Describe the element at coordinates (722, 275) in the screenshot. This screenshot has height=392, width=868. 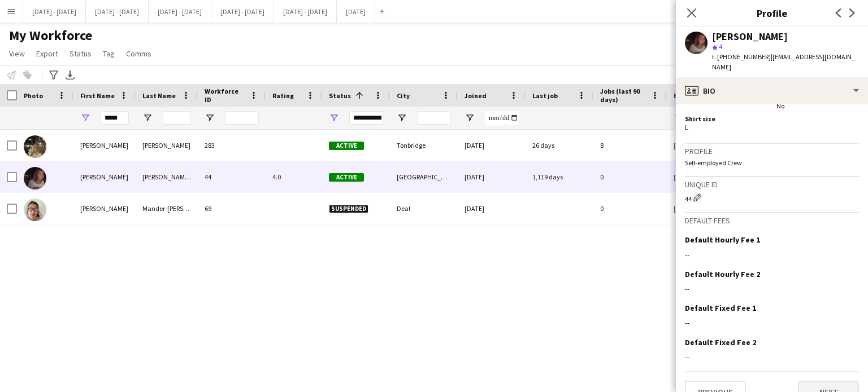
I see `h3: Default Hourly Fee 2` at that location.